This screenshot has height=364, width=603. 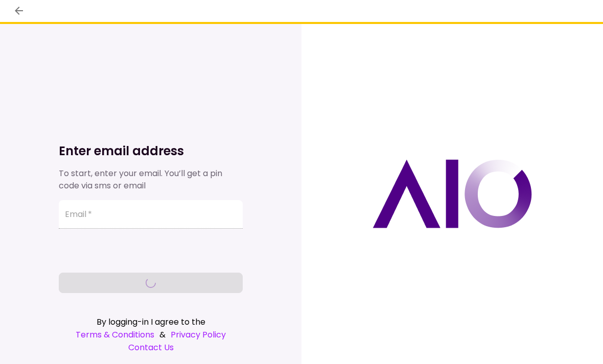 What do you see at coordinates (151, 321) in the screenshot?
I see `div: By logging-in I agree to the` at bounding box center [151, 321].